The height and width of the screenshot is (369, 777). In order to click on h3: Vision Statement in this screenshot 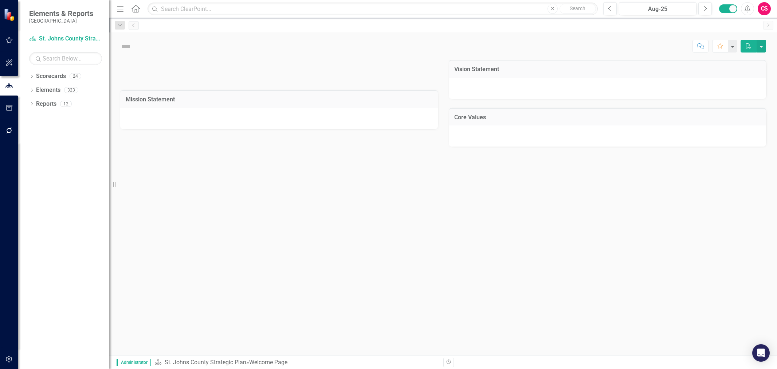, I will do `click(608, 69)`.